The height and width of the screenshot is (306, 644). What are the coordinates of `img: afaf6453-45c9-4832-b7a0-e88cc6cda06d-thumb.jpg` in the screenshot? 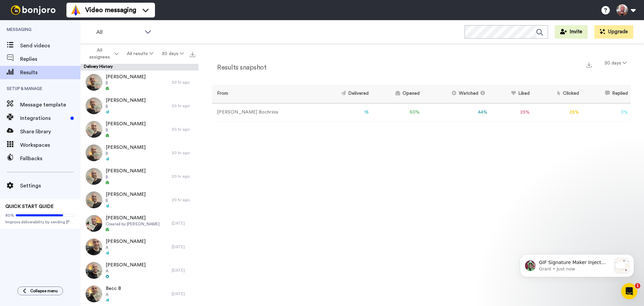 It's located at (94, 83).